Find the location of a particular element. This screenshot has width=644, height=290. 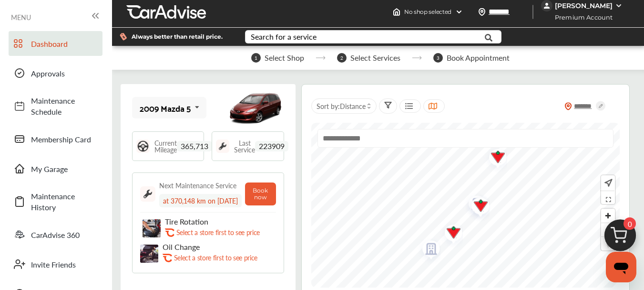

span: Membership Card is located at coordinates (64, 139).